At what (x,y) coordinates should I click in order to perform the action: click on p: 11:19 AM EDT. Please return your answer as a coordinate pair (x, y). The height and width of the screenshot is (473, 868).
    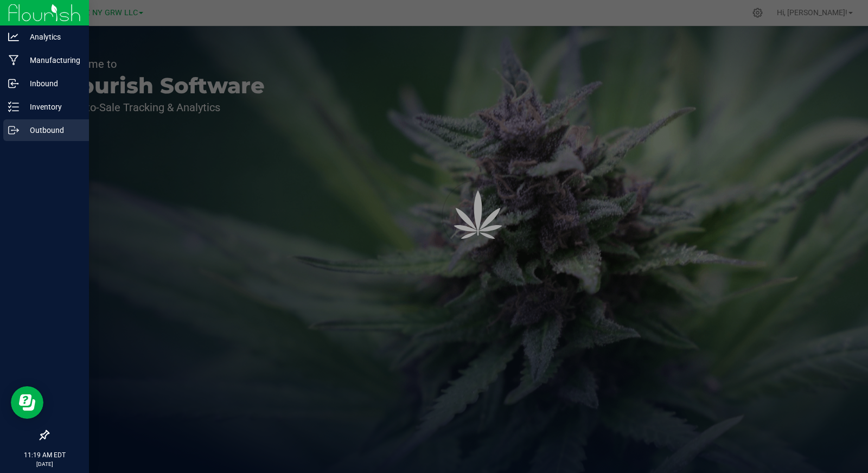
    Looking at the image, I should click on (44, 455).